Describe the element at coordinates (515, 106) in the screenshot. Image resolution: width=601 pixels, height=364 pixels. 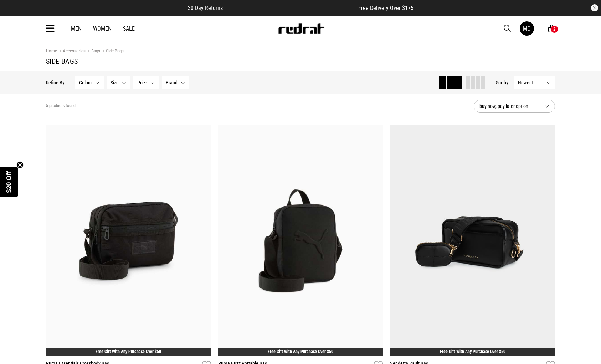
I see `button: buy now, pay later option` at that location.